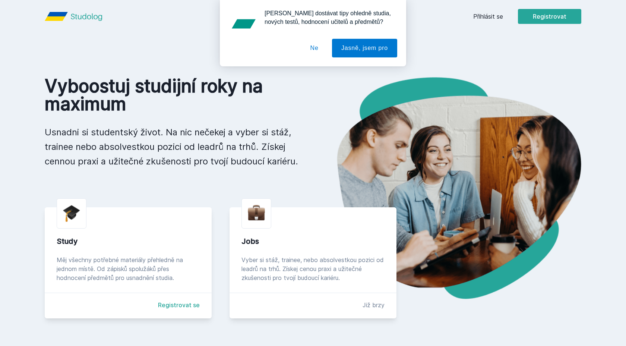 The height and width of the screenshot is (346, 626). What do you see at coordinates (447, 188) in the screenshot?
I see `img: hero.png` at bounding box center [447, 188].